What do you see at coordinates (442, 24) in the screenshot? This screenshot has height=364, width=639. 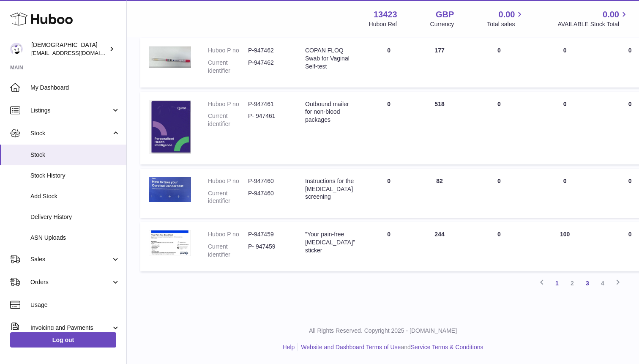 I see `div: Currency` at bounding box center [442, 24].